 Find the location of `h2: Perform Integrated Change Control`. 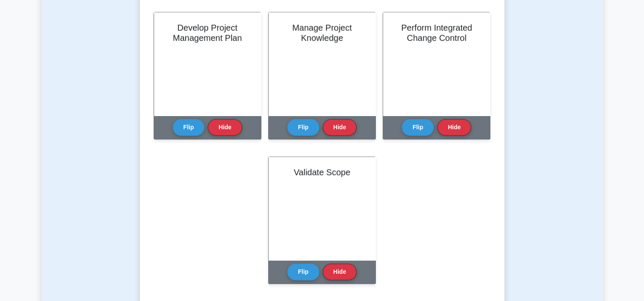

h2: Perform Integrated Change Control is located at coordinates (436, 32).